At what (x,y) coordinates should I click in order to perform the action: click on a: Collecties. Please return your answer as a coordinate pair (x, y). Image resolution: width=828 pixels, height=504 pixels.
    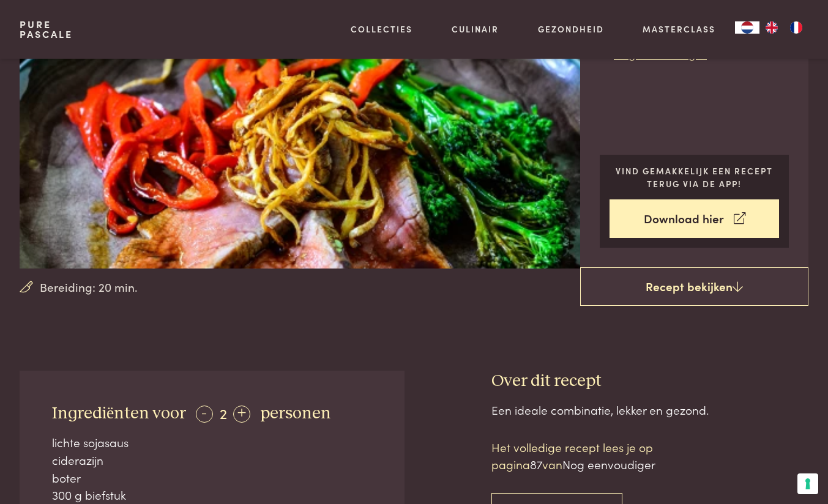
    Looking at the image, I should click on (381, 29).